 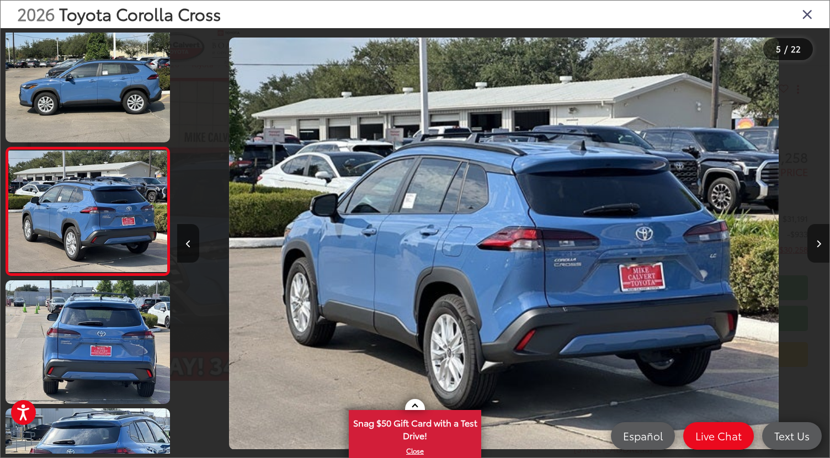 What do you see at coordinates (792, 436) in the screenshot?
I see `a: Text Us` at bounding box center [792, 436].